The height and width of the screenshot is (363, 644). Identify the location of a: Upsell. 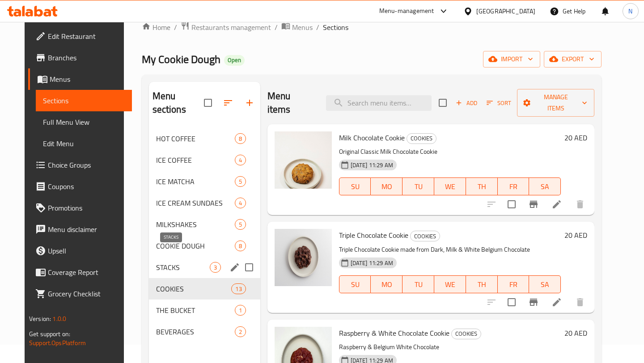
(80, 251).